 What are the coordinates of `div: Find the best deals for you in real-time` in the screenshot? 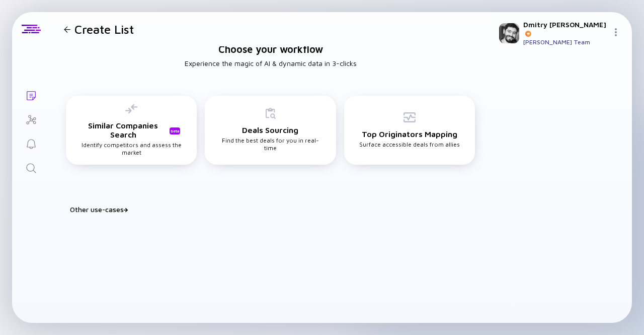 It's located at (270, 129).